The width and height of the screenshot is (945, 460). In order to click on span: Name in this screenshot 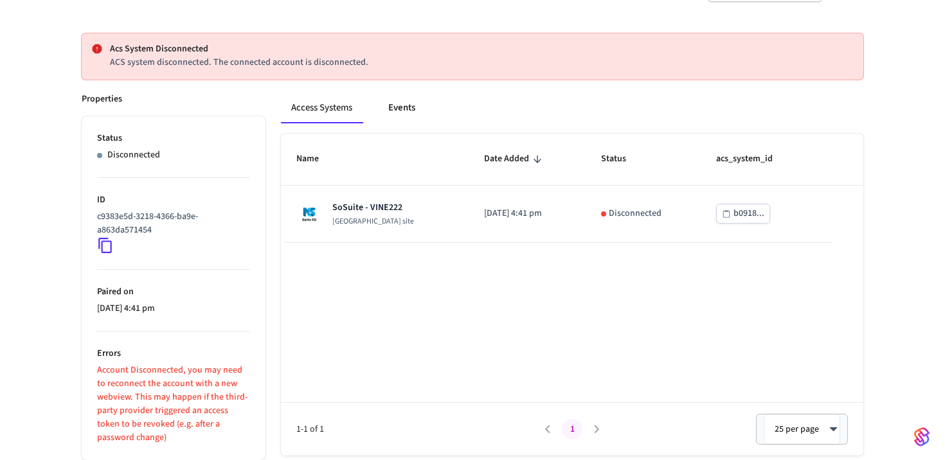, I will do `click(315, 159)`.